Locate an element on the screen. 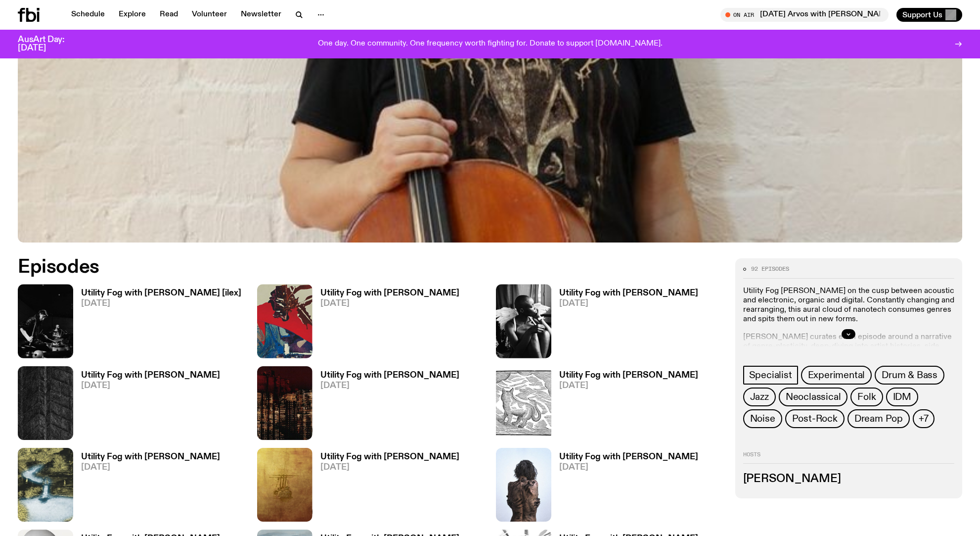 Image resolution: width=980 pixels, height=536 pixels. a: Drum & Bass is located at coordinates (909, 375).